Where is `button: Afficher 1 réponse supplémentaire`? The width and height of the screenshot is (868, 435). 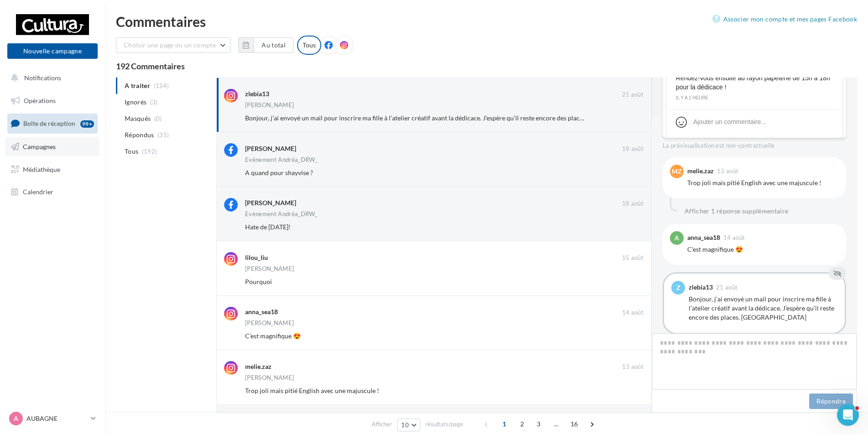 button: Afficher 1 réponse supplémentaire is located at coordinates (737, 211).